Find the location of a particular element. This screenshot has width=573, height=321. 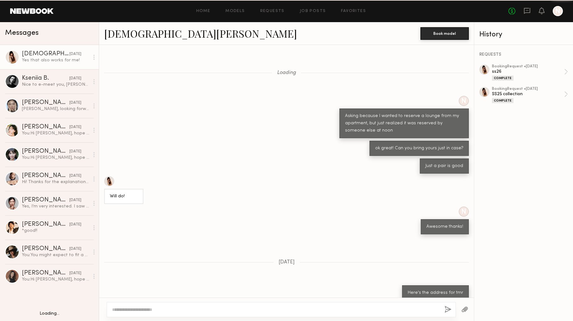

a: N is located at coordinates (558, 11).